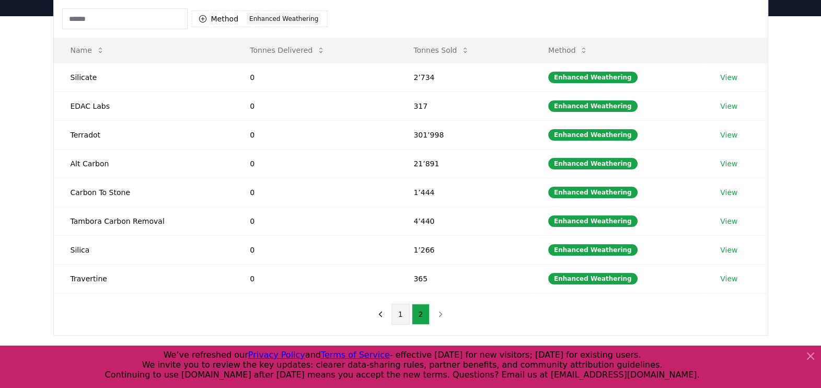 The image size is (821, 388). I want to click on td: Silica, so click(144, 249).